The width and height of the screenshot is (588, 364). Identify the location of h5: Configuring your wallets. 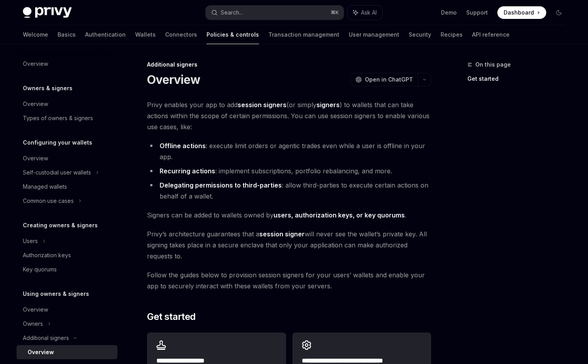
(58, 142).